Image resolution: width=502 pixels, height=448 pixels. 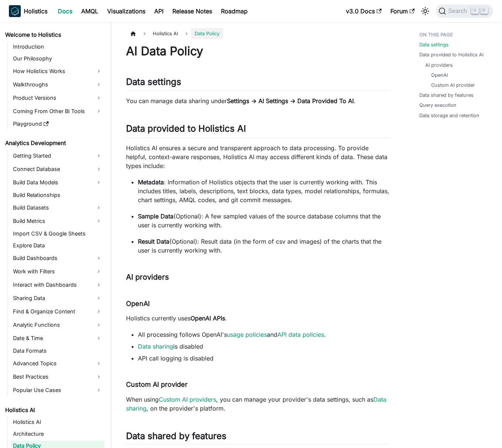 I want to click on a: Roadmap, so click(x=234, y=11).